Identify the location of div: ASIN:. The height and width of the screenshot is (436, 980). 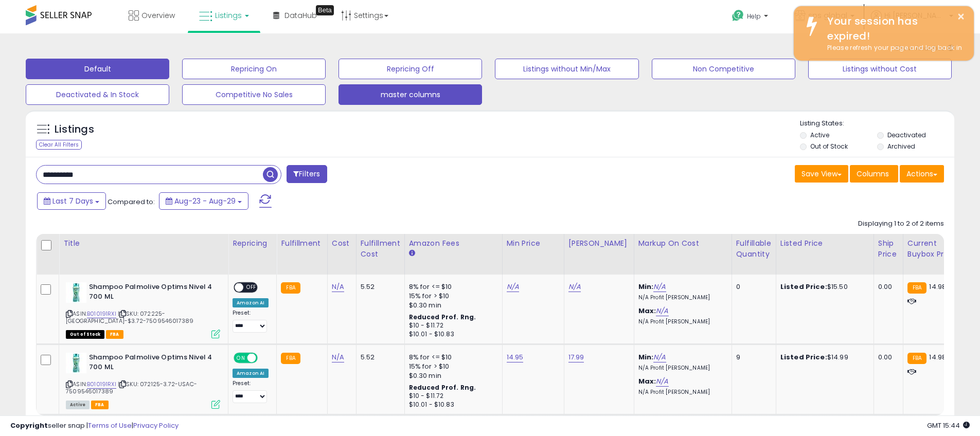
(143, 380).